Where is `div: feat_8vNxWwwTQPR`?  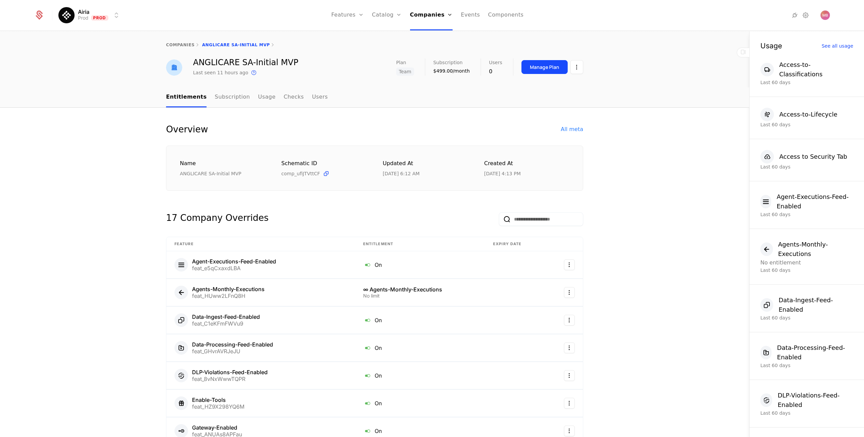
div: feat_8vNxWwwTQPR is located at coordinates (230, 379).